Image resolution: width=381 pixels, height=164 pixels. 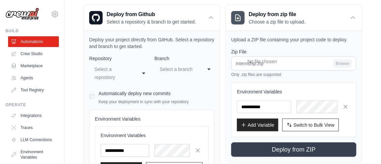 I want to click on label: Branch, so click(x=184, y=59).